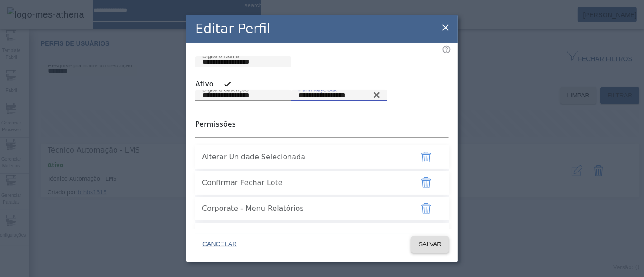  What do you see at coordinates (220, 245) in the screenshot?
I see `span: CANCELAR` at bounding box center [220, 245].